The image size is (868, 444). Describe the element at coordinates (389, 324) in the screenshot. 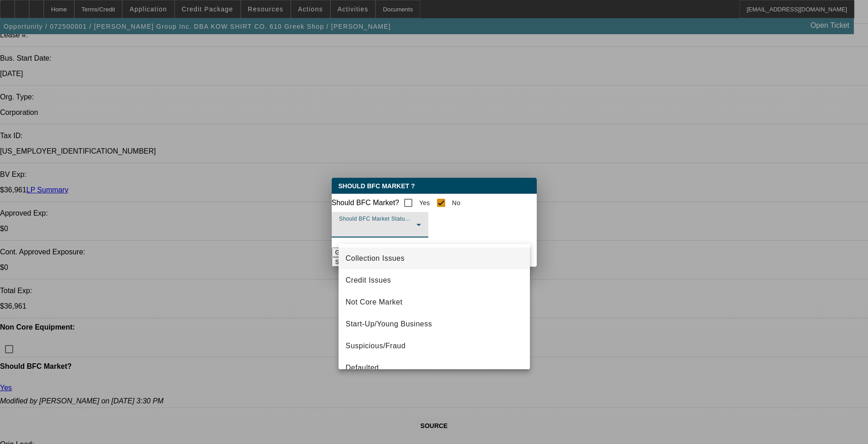

I see `span: Start-Up/Young Business` at that location.